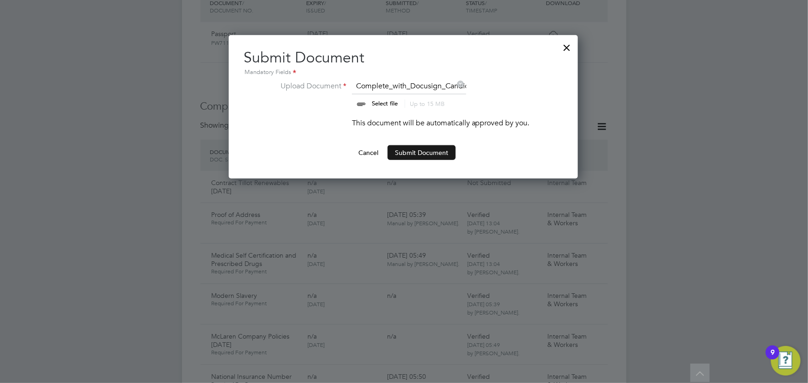  I want to click on div: 9, so click(773, 359).